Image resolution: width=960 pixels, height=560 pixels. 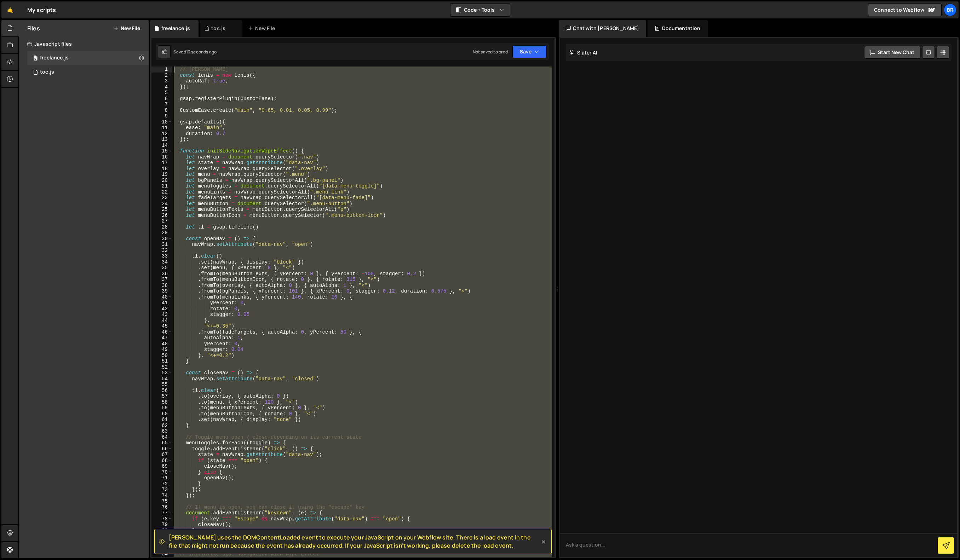 I want to click on div: 44, so click(x=162, y=321).